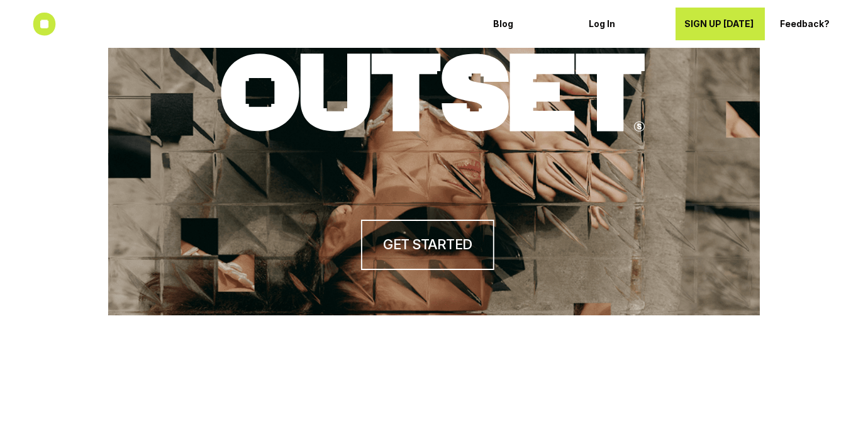 Image resolution: width=868 pixels, height=445 pixels. What do you see at coordinates (816, 24) in the screenshot?
I see `a: Feedback?` at bounding box center [816, 24].